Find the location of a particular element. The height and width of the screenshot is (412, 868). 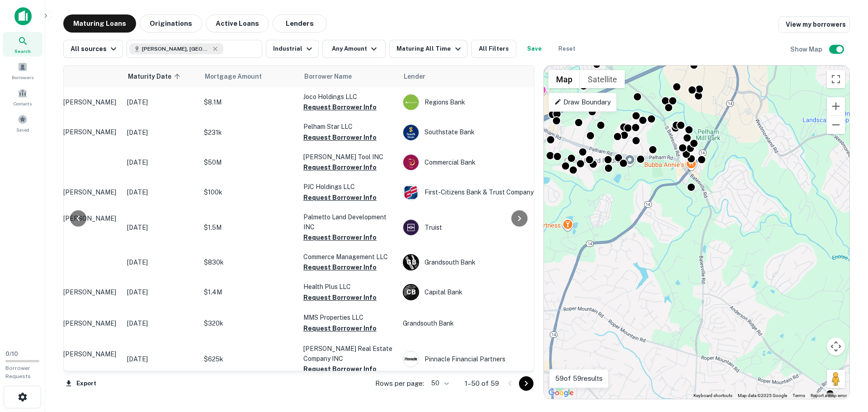

div: 0 0 is located at coordinates (697, 232).